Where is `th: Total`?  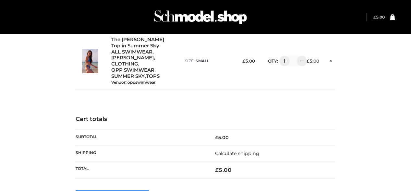 th: Total is located at coordinates (141, 170).